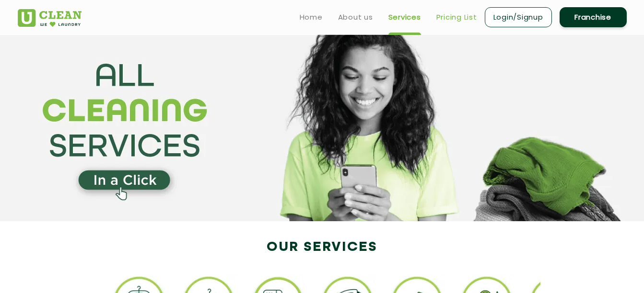  Describe the element at coordinates (49, 18) in the screenshot. I see `img: UClean Laundry and Dry Cleaning` at that location.